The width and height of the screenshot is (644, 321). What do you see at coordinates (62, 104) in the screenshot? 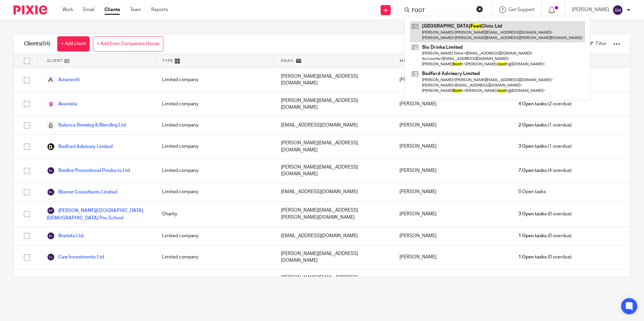
I see `a: Avenista` at bounding box center [62, 104].